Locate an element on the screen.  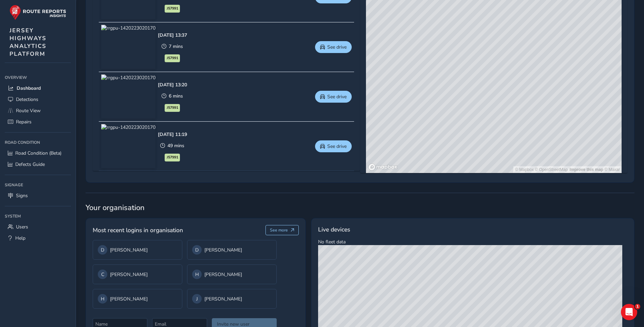
div: Signage is located at coordinates (37, 185).